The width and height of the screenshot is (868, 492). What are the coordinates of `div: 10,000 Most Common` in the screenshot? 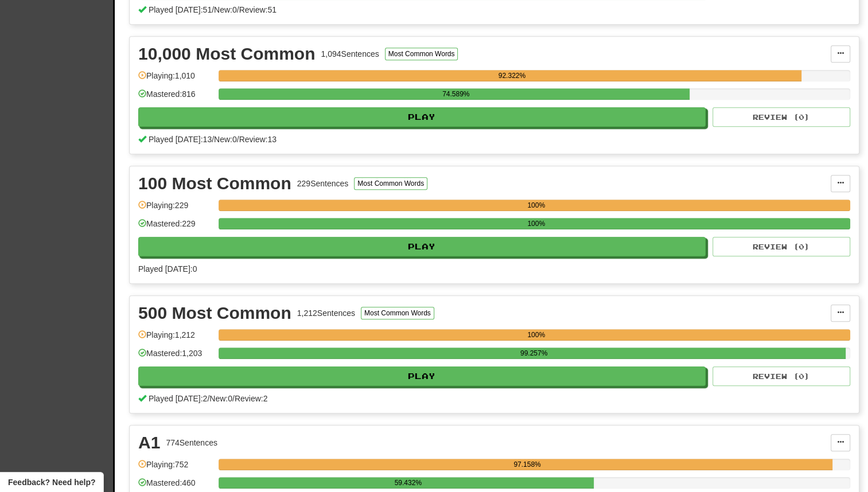 It's located at (227, 53).